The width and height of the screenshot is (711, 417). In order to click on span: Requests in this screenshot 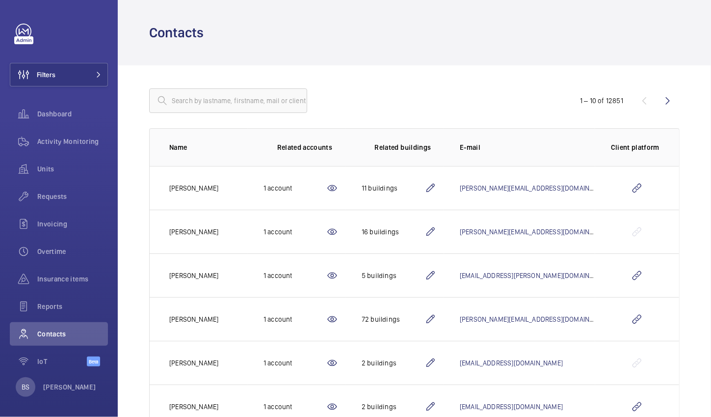, I will do `click(73, 196)`.